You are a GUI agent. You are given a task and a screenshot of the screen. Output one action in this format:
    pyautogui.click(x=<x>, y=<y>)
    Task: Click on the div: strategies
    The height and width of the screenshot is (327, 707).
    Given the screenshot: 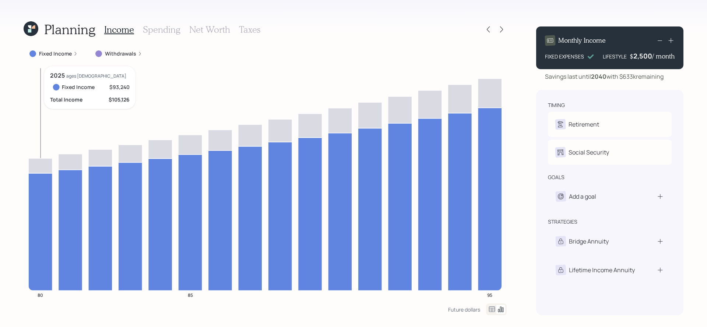 What is the action you would take?
    pyautogui.click(x=562, y=222)
    